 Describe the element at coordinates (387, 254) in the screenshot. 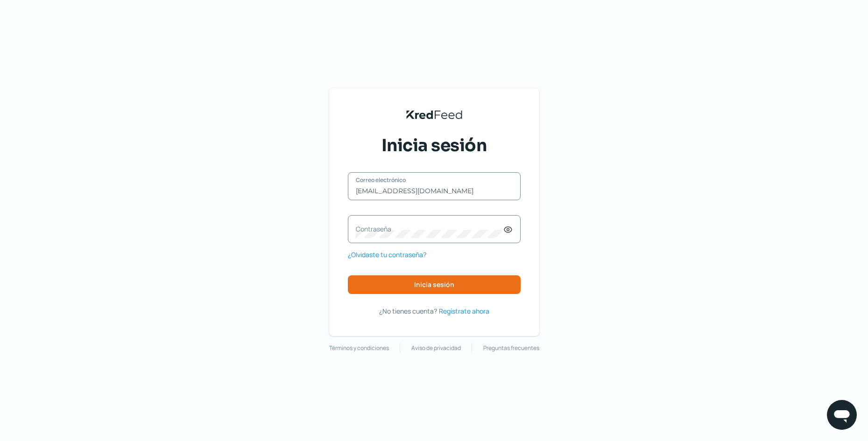

I see `span: ¿Olvidaste tu contraseña?` at that location.